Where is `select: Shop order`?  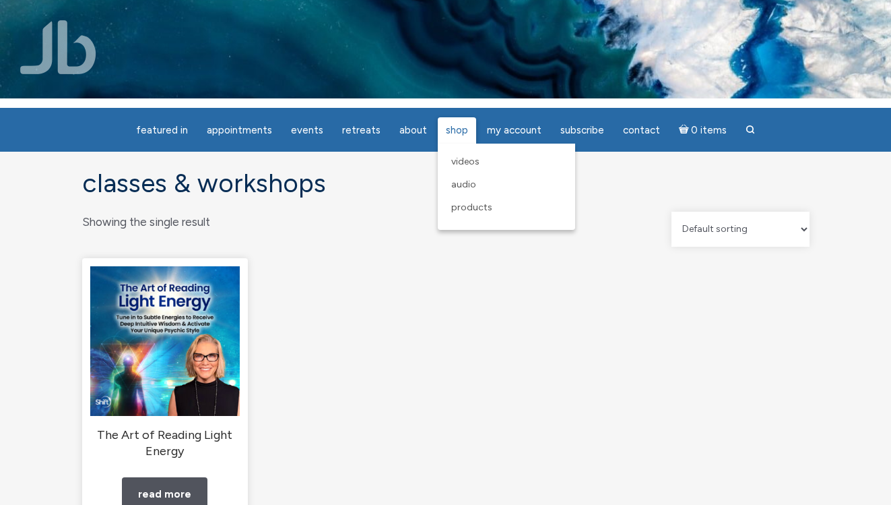
select: Shop order is located at coordinates (740, 229).